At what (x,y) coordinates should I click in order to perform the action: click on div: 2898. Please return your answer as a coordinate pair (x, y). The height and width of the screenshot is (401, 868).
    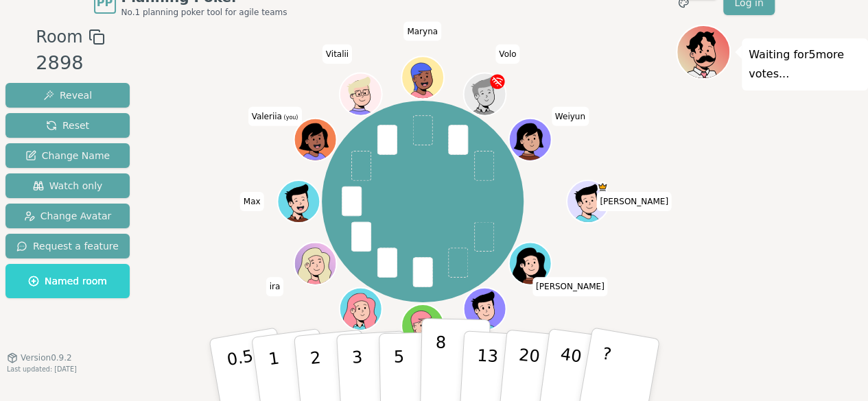
    Looking at the image, I should click on (70, 63).